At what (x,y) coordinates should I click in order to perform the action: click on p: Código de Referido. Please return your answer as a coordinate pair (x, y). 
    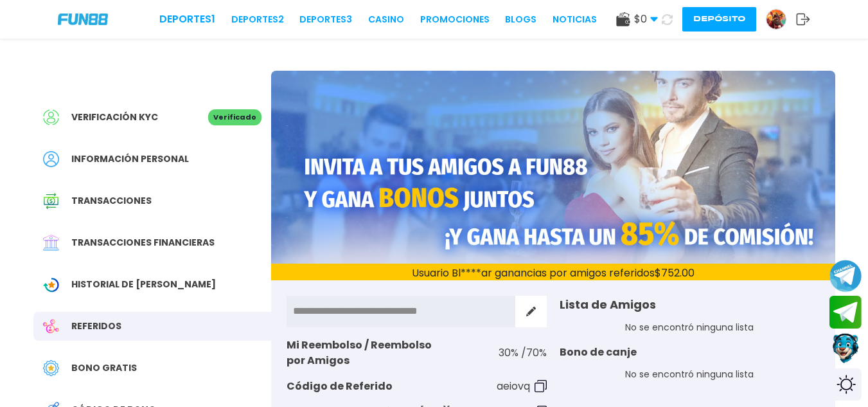
    Looking at the image, I should click on (388, 386).